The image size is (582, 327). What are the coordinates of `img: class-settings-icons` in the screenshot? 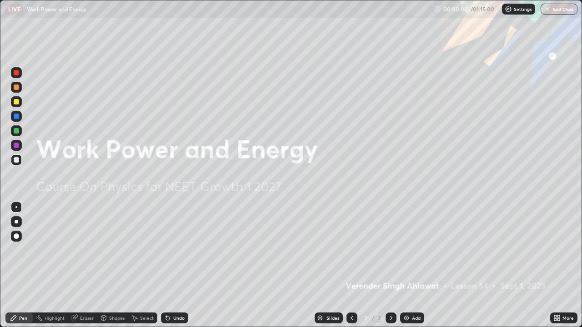 It's located at (508, 9).